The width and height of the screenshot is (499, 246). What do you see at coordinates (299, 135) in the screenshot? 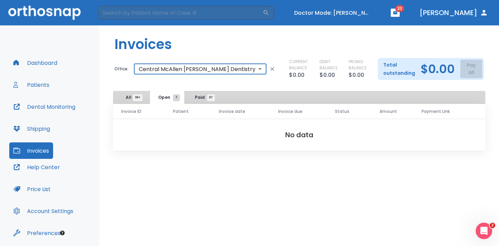
I see `h2: No data` at bounding box center [299, 135].